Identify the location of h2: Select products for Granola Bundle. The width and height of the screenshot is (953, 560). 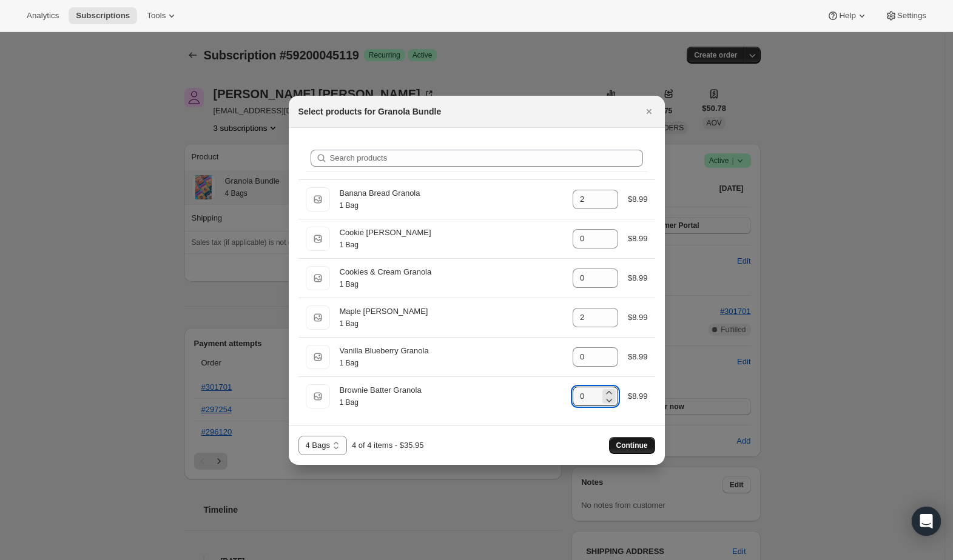
(370, 112).